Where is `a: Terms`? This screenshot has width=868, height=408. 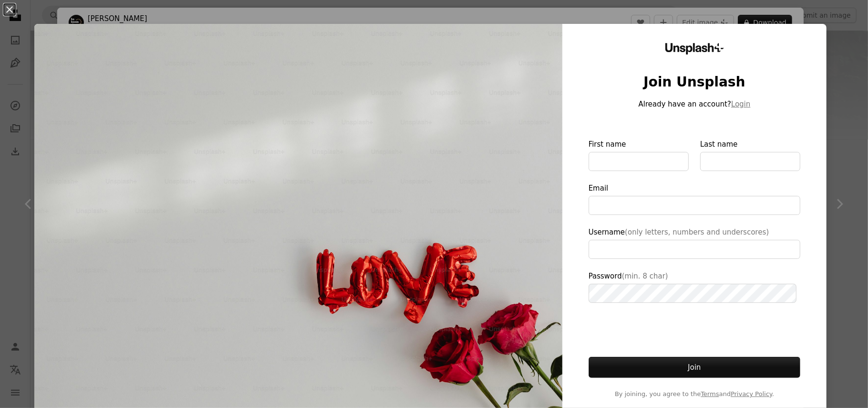
a: Terms is located at coordinates (710, 394).